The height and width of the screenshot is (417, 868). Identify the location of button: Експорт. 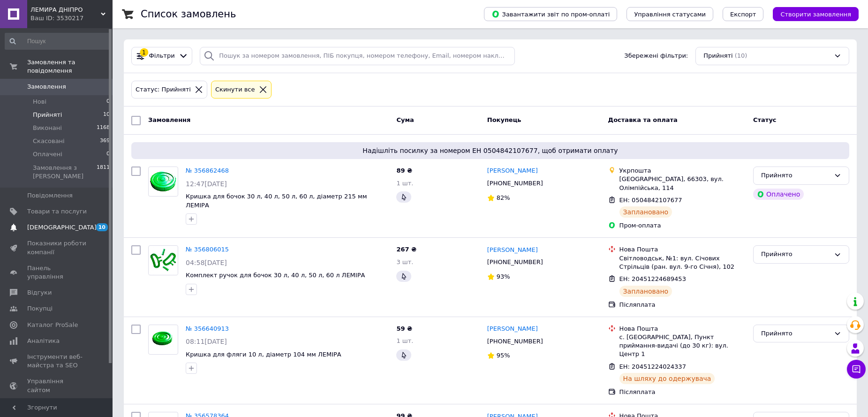
(743, 14).